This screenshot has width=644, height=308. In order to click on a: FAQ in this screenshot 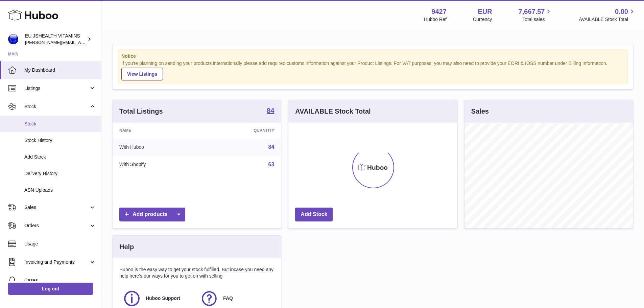, I will do `click(235, 298)`.